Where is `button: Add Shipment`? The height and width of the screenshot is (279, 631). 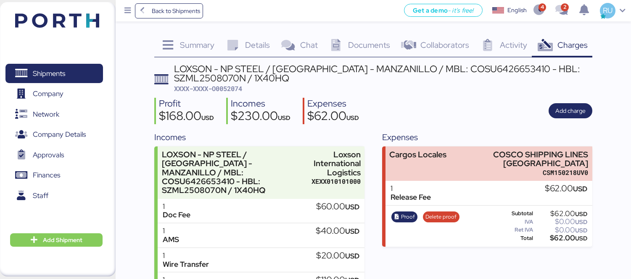 button: Add Shipment is located at coordinates (56, 240).